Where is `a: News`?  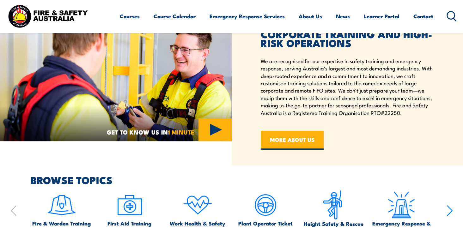 a: News is located at coordinates (343, 16).